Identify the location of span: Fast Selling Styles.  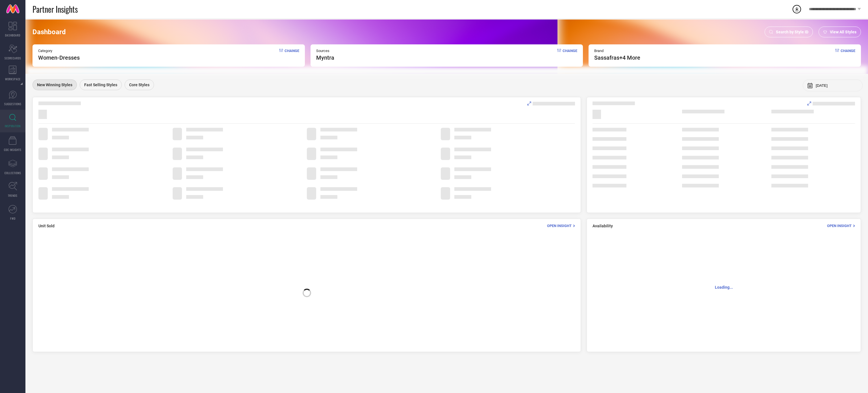
(100, 85).